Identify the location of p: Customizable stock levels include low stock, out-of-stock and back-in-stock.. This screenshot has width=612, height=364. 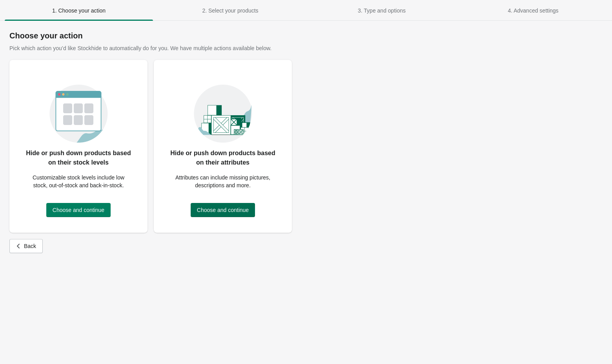
(79, 182).